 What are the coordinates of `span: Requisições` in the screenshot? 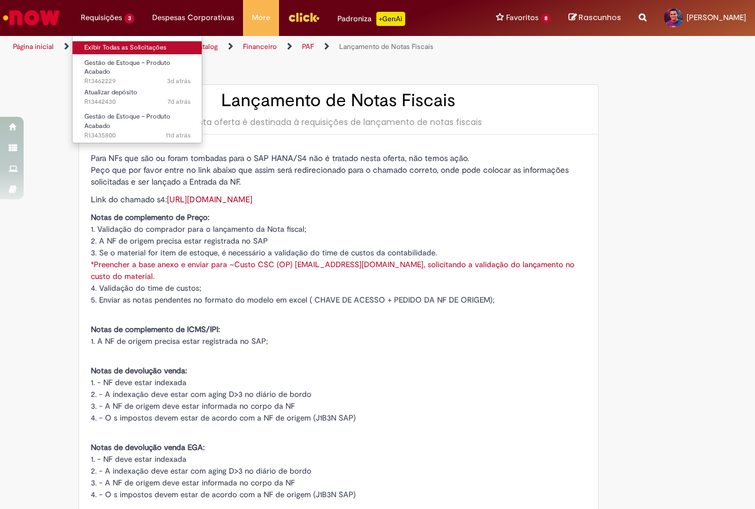 It's located at (102, 18).